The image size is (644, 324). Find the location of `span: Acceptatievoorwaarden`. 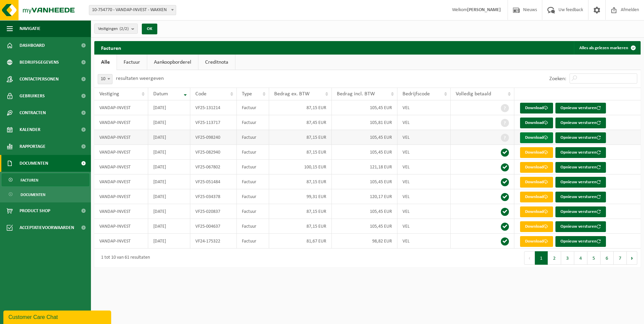

span: Acceptatievoorwaarden is located at coordinates (47, 228).